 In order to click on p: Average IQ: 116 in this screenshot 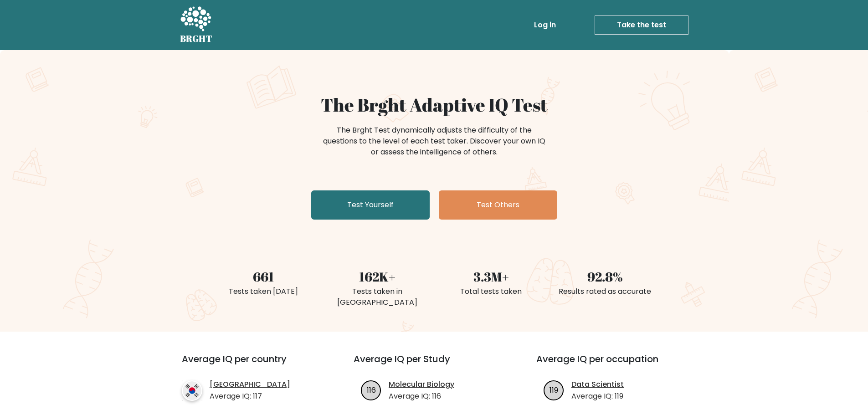, I will do `click(421, 396)`.